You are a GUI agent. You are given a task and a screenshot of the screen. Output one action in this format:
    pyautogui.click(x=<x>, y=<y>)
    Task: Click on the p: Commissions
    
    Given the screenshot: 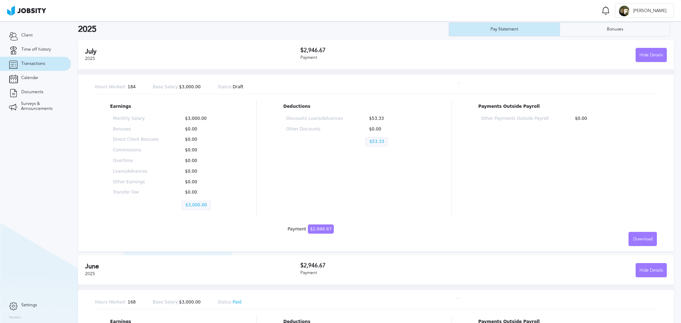 What is the action you would take?
    pyautogui.click(x=136, y=150)
    